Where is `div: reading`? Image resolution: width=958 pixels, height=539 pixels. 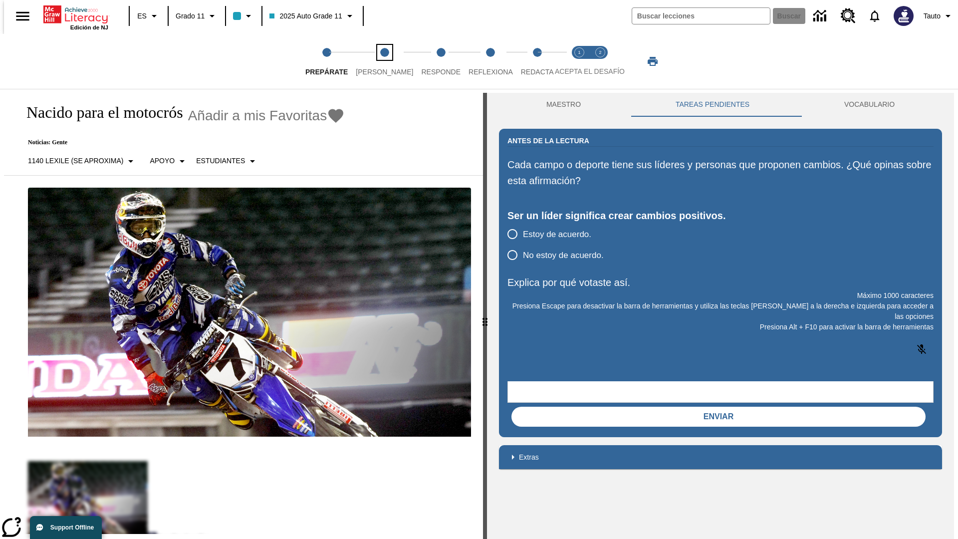
div: reading is located at coordinates (244, 313).